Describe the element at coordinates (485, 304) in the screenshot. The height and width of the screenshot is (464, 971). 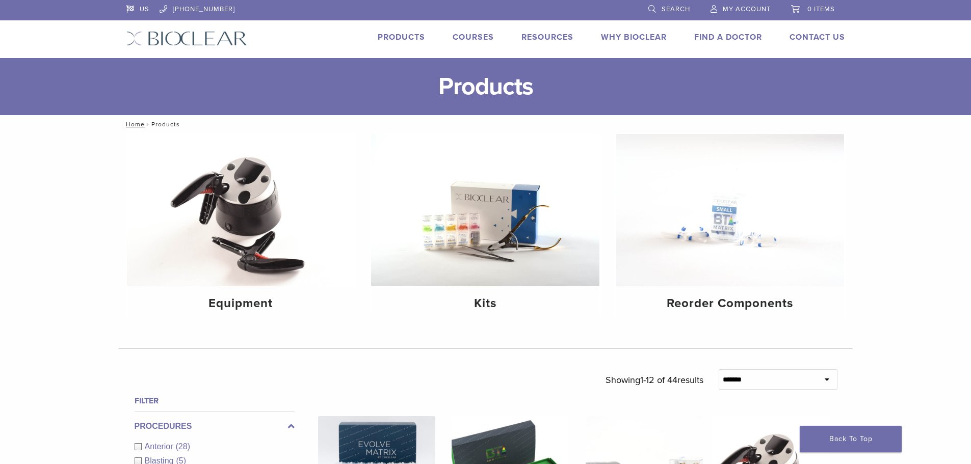
I see `h4: Kits` at that location.